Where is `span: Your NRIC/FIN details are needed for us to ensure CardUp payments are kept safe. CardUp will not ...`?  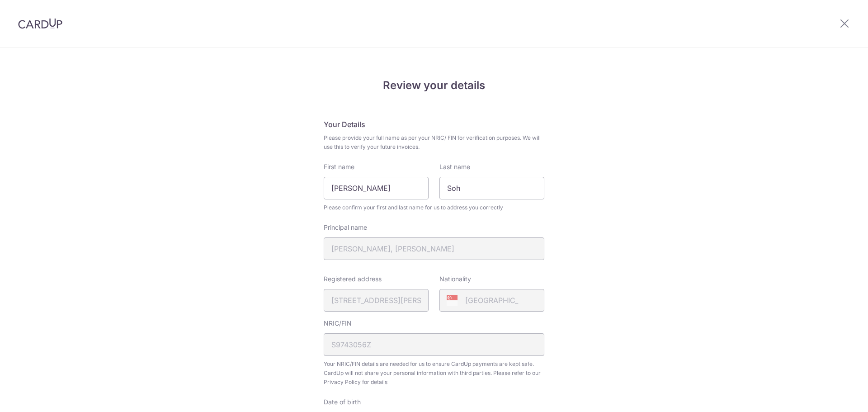 span: Your NRIC/FIN details are needed for us to ensure CardUp payments are kept safe. CardUp will not ... is located at coordinates (434, 373).